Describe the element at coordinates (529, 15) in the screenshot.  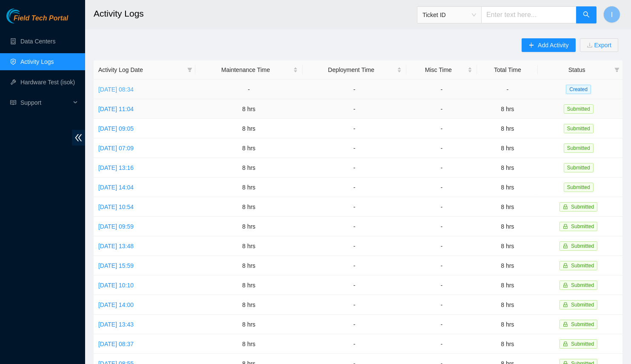
I see `input: Enter text here...` at that location.